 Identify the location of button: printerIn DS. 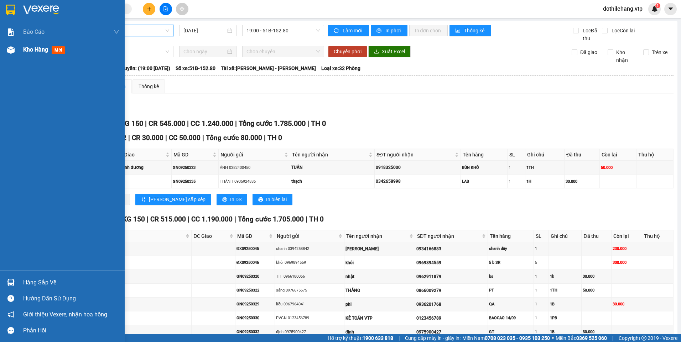
(232, 200).